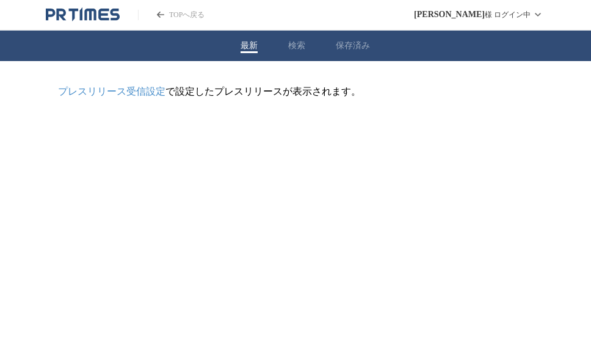  Describe the element at coordinates (305, 91) in the screenshot. I see `p: で設定したプレスリリースが表示されます。` at that location.